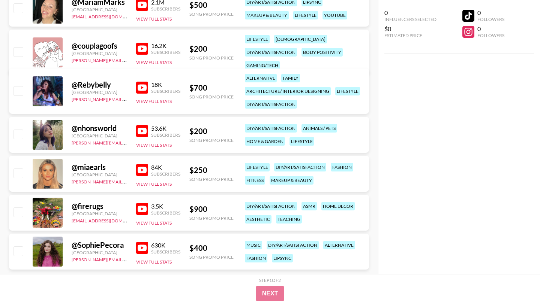 This screenshot has height=304, width=540. What do you see at coordinates (99, 128) in the screenshot?
I see `div: @ nhonsworld` at bounding box center [99, 128].